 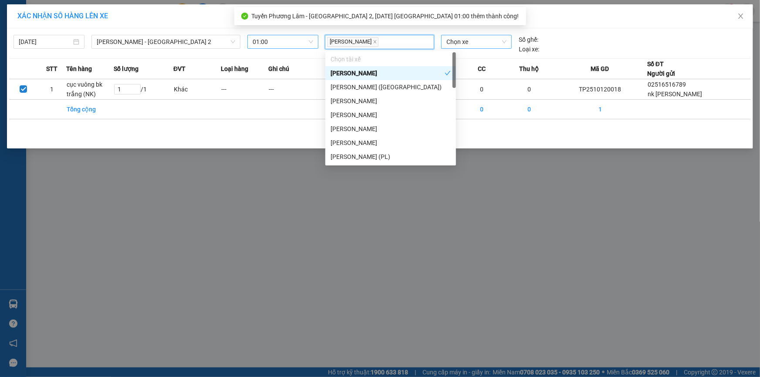 What do you see at coordinates (234, 69) in the screenshot?
I see `span: Loại hàng` at bounding box center [234, 69].